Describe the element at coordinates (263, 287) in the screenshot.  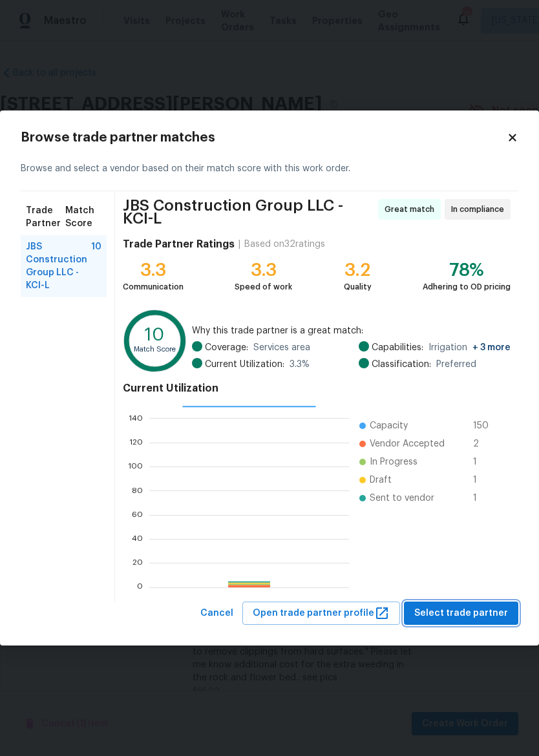
I see `div: Speed of work` at that location.